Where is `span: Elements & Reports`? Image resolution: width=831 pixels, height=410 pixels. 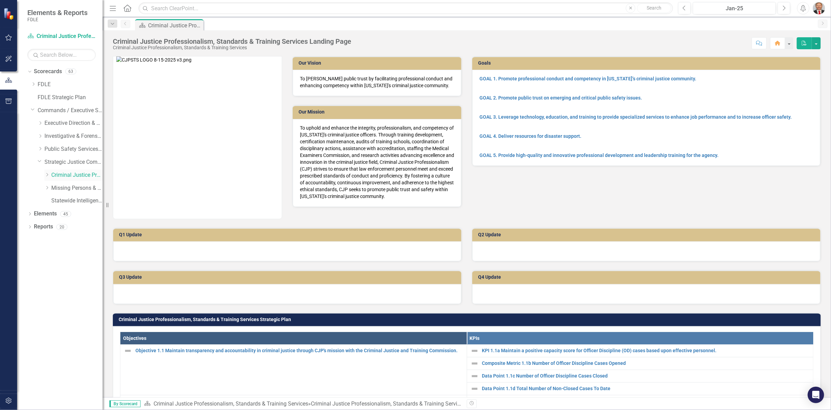 span: Elements & Reports is located at coordinates (57, 13).